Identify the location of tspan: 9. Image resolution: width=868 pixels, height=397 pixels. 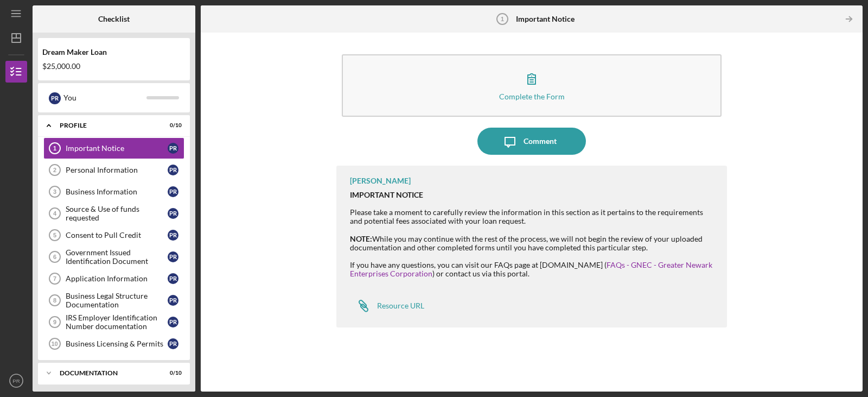
(55, 322).